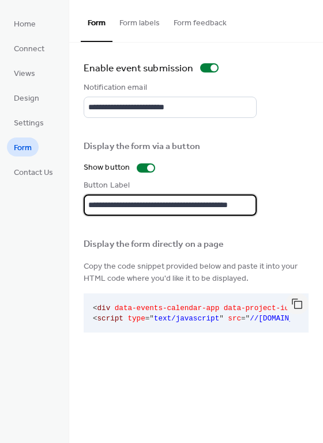 Image resolution: width=323 pixels, height=443 pixels. What do you see at coordinates (25, 24) in the screenshot?
I see `span: Home` at bounding box center [25, 24].